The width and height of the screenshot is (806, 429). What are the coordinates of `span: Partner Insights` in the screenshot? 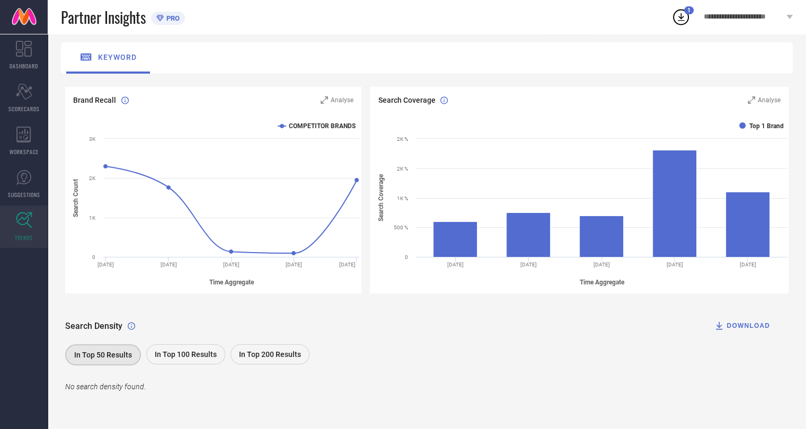 It's located at (103, 17).